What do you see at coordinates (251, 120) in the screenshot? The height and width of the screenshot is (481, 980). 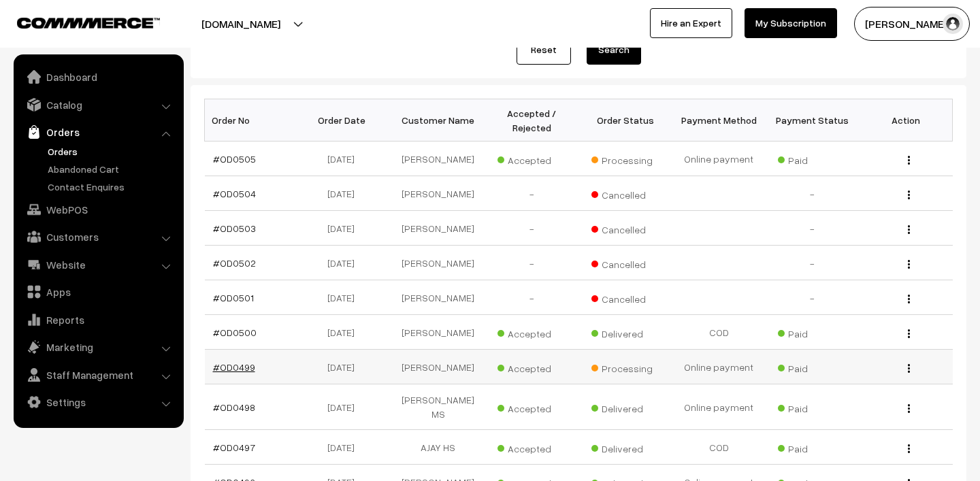 I see `th: Order No` at bounding box center [251, 120].